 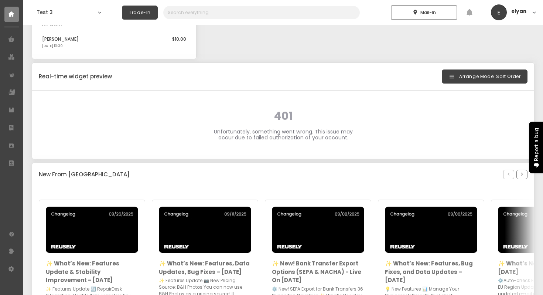 I want to click on img: ✨ What’s New: Features, Bug Fixes, and Data Updates – September 6, 2025, so click(x=431, y=229).